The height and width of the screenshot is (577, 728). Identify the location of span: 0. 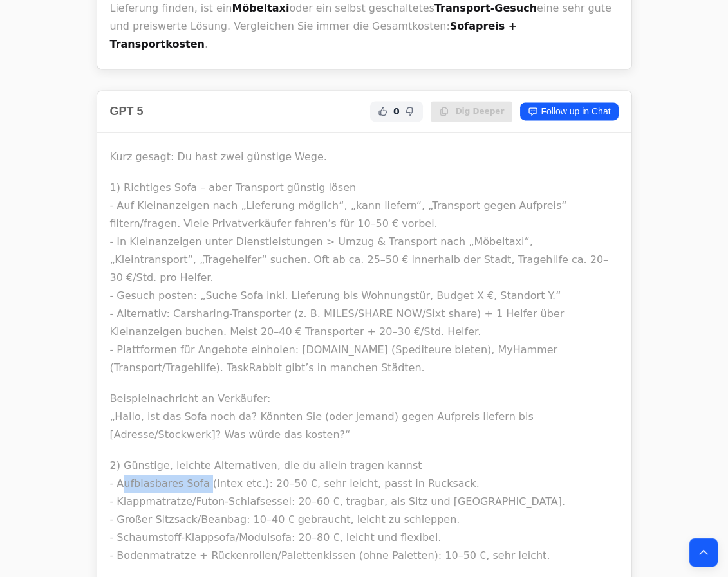
(397, 112).